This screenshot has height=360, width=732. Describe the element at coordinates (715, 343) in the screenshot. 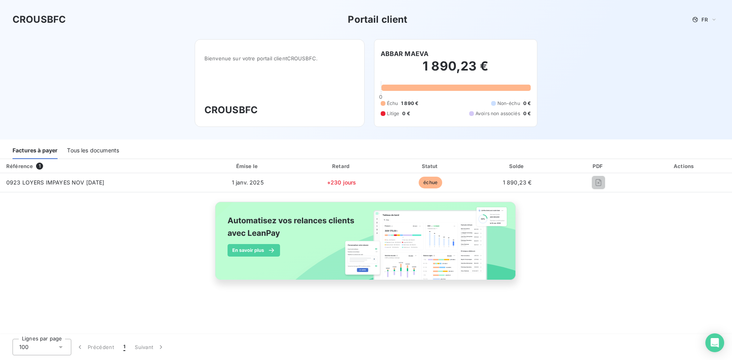

I see `div: Open Intercom Messenger` at that location.